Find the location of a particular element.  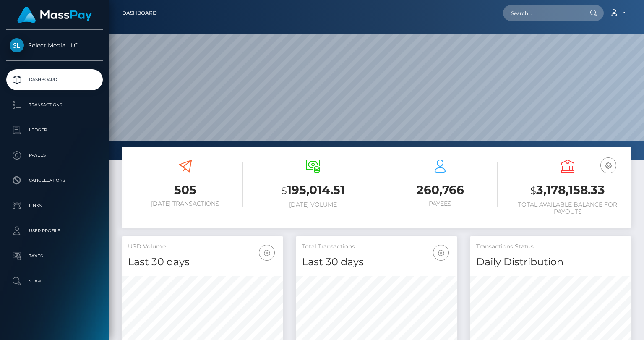

img: MassPay Logo is located at coordinates (55, 15).